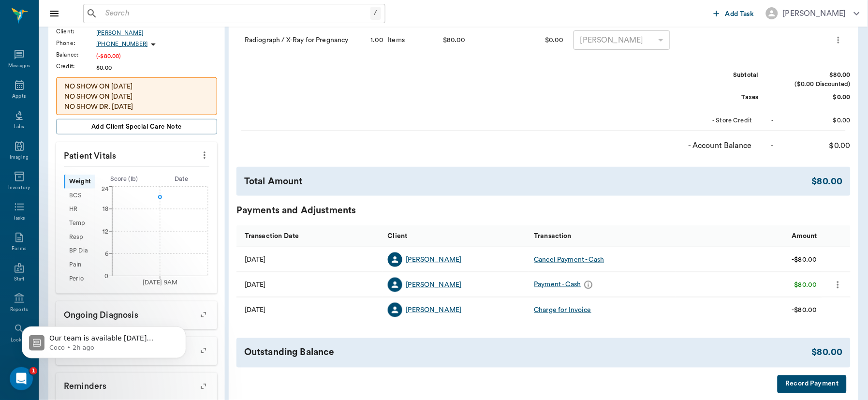  What do you see at coordinates (106, 254) in the screenshot?
I see `tspan: 6` at bounding box center [106, 254].